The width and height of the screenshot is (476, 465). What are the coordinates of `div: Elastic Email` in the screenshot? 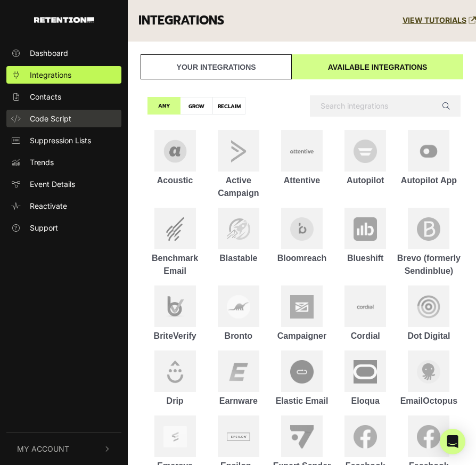 It's located at (301, 401).